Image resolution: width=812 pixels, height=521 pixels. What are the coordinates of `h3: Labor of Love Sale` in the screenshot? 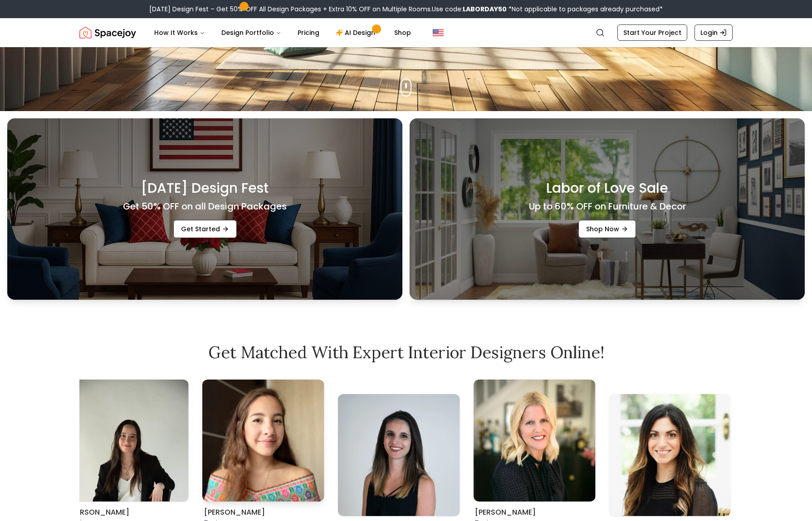 It's located at (607, 188).